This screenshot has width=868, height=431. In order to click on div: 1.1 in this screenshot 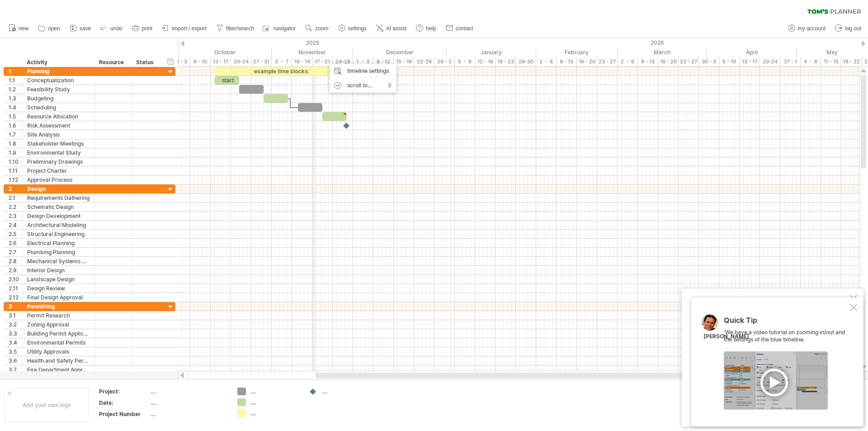, I will do `click(15, 80)`.